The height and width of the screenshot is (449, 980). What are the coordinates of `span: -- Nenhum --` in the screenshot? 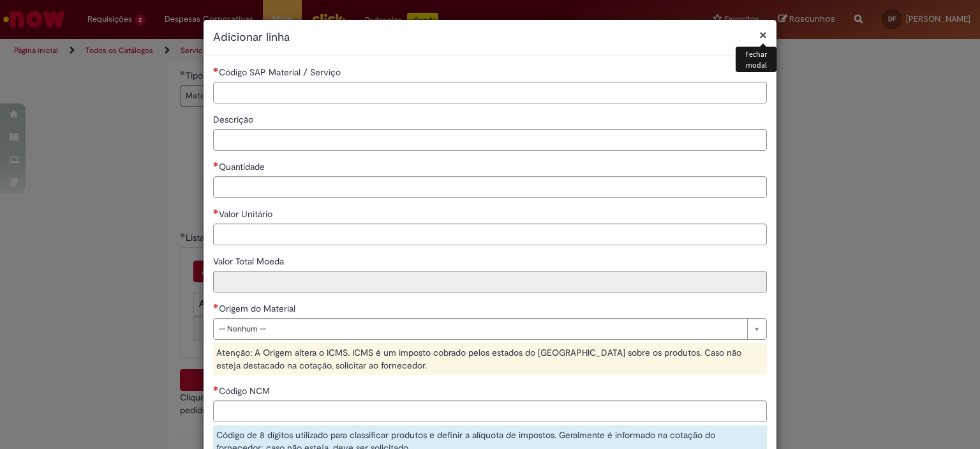 It's located at (480, 329).